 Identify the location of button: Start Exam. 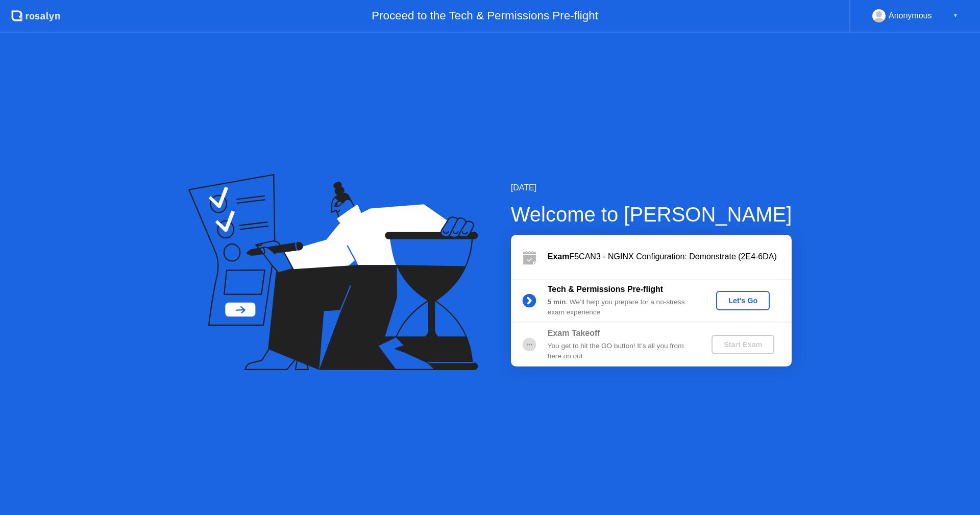
(743, 344).